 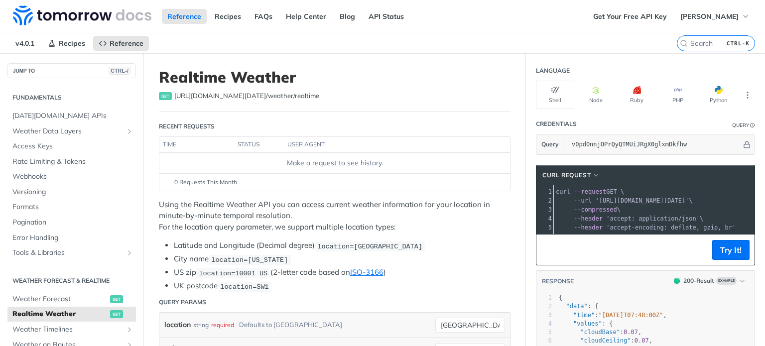 I want to click on span: Reference, so click(x=126, y=43).